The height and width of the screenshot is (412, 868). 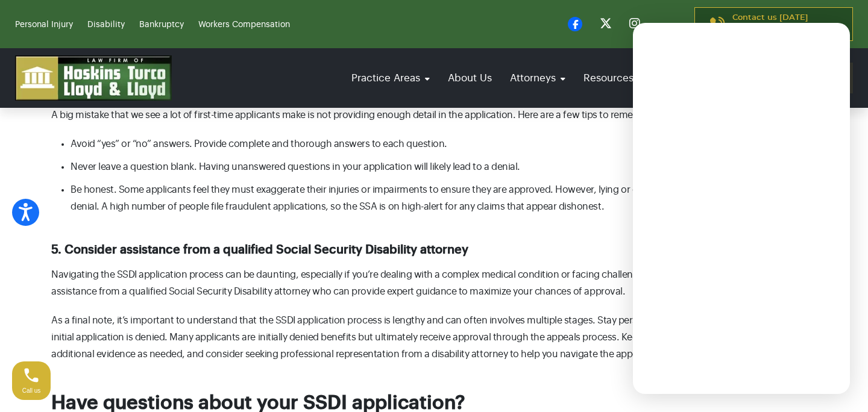 I want to click on a: Personal Injury, so click(x=44, y=25).